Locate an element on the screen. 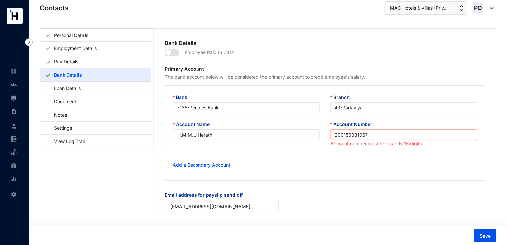 Image resolution: width=507 pixels, height=245 pixels. p: The bank account below will be considered the primary account to credit employee's salary. is located at coordinates (325, 79).